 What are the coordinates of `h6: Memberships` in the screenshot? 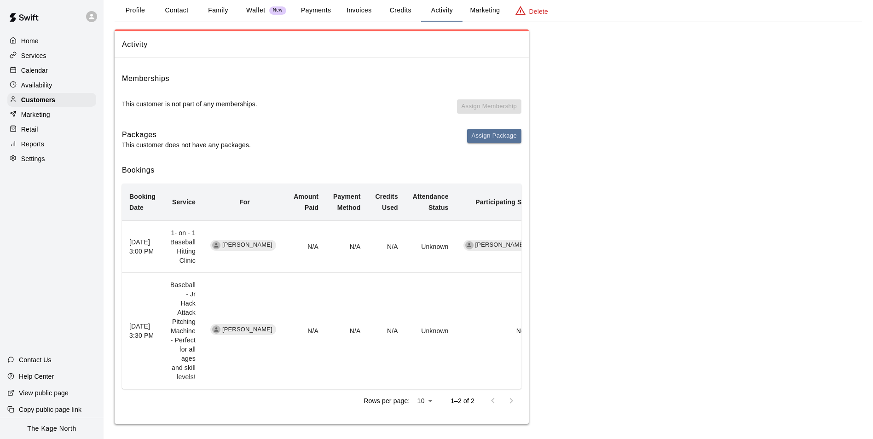 It's located at (145, 79).